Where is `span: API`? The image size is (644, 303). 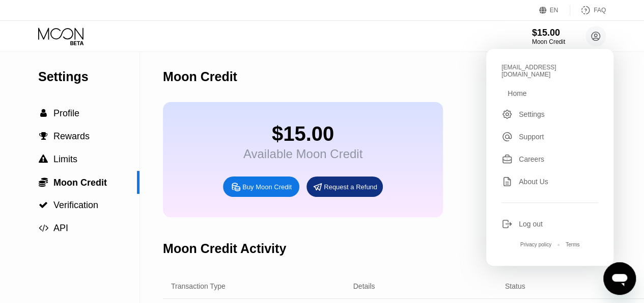
span: API is located at coordinates (61, 228).